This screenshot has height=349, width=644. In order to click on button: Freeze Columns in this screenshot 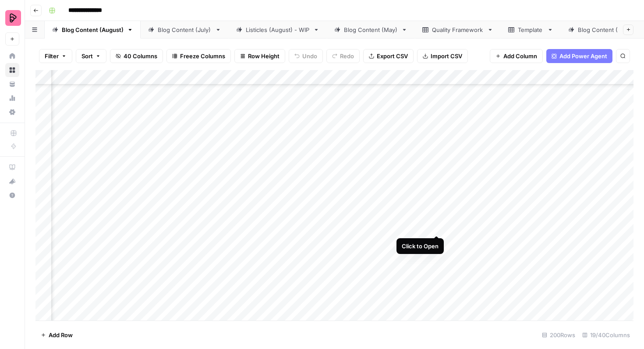, I will do `click(199, 56)`.